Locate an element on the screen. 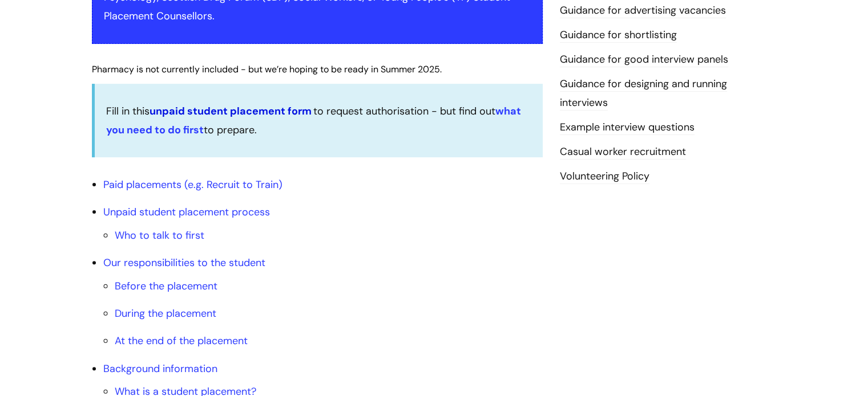 The height and width of the screenshot is (396, 868). a: Guidance for advertising vacancies is located at coordinates (642, 10).